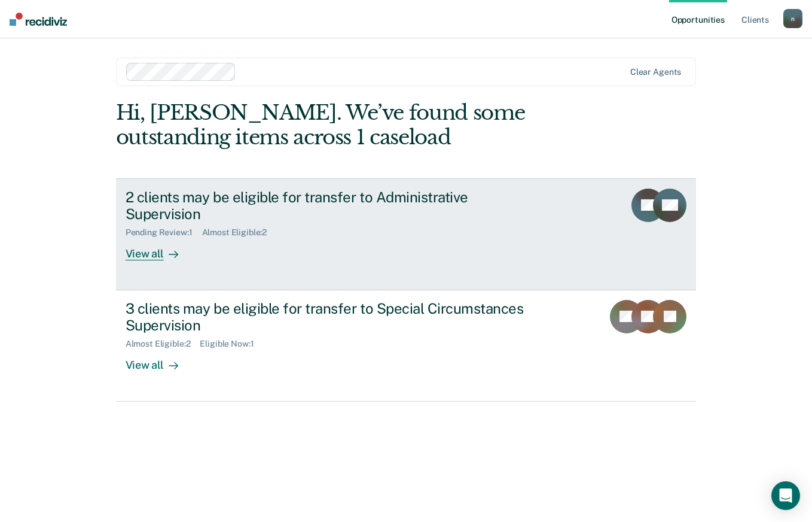 This screenshot has width=812, height=522. I want to click on button: n, so click(793, 18).